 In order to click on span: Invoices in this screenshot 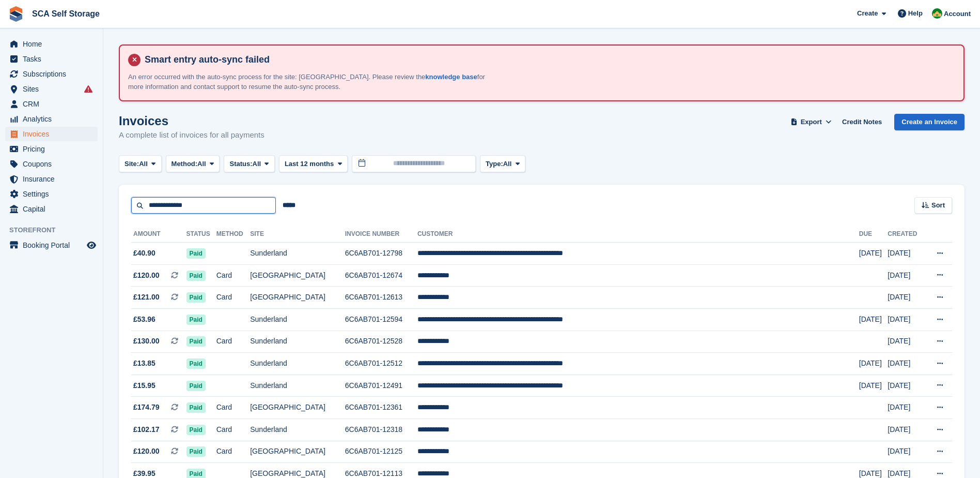, I will do `click(53, 134)`.